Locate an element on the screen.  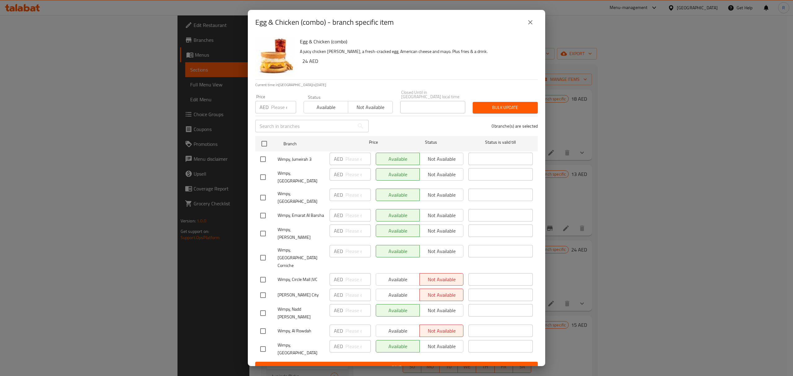
input: Search in branches is located at coordinates (305, 126).